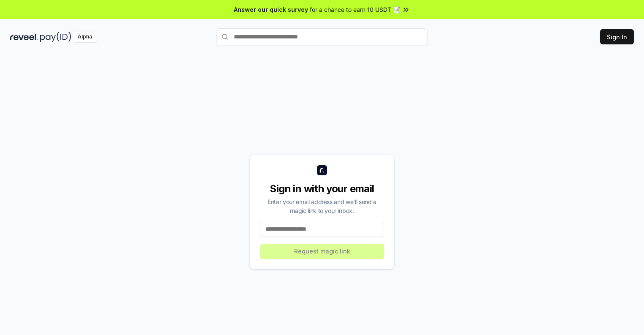 This screenshot has height=335, width=644. What do you see at coordinates (322, 170) in the screenshot?
I see `img: logo_small` at bounding box center [322, 170].